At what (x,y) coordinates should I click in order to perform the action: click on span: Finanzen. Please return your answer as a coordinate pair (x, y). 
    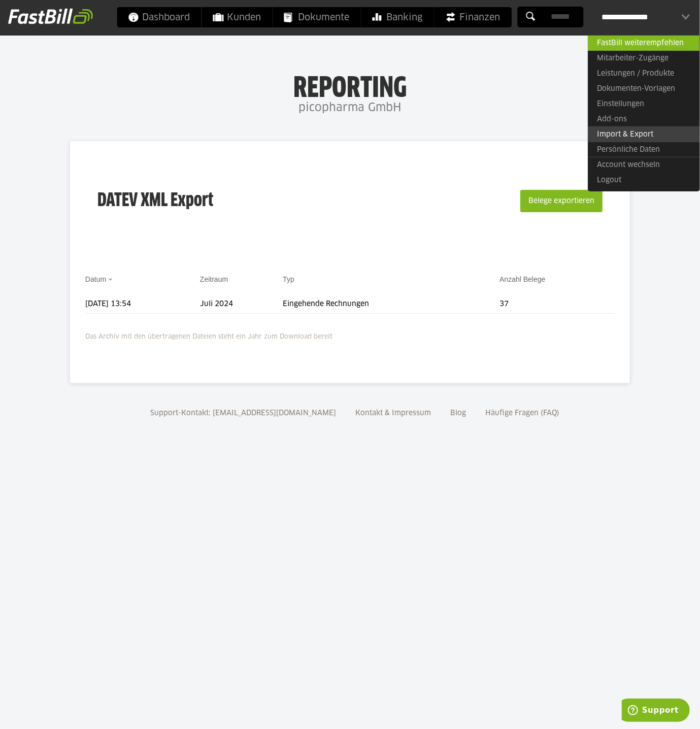
    Looking at the image, I should click on (473, 18).